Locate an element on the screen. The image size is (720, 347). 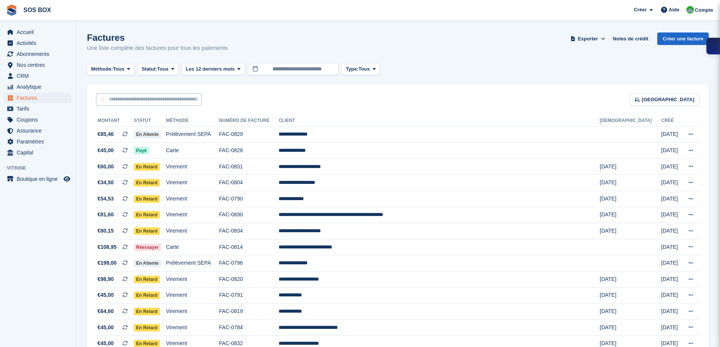
span: Tarifs is located at coordinates (39, 109).